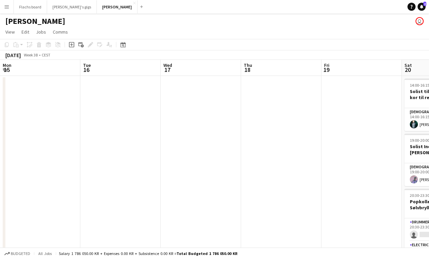 The image size is (429, 259). I want to click on span: Thu, so click(248, 65).